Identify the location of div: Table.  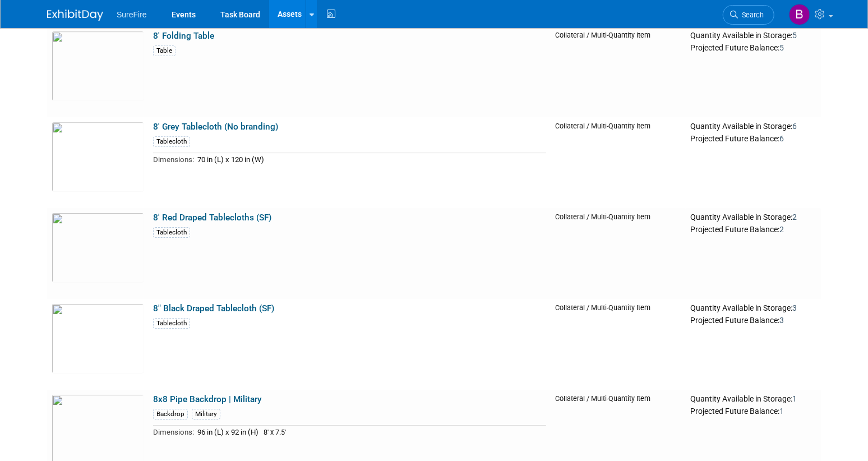
(164, 51).